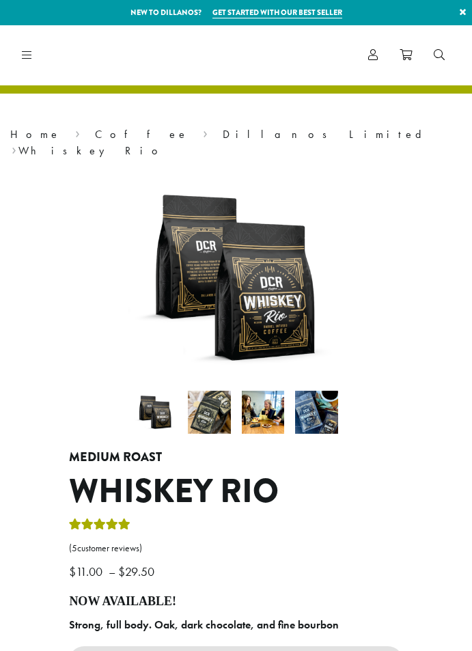  I want to click on h1: Whiskey Rio, so click(236, 492).